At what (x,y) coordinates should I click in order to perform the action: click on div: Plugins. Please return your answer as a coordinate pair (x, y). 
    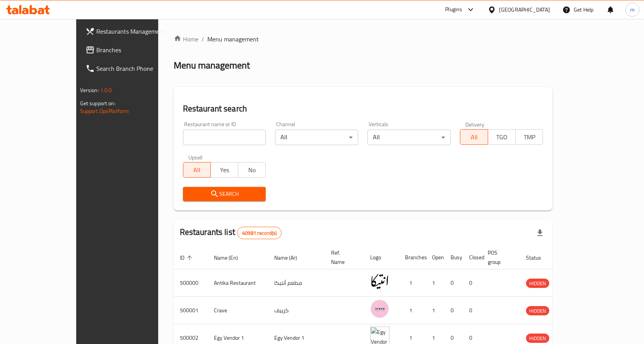
    Looking at the image, I should click on (454, 10).